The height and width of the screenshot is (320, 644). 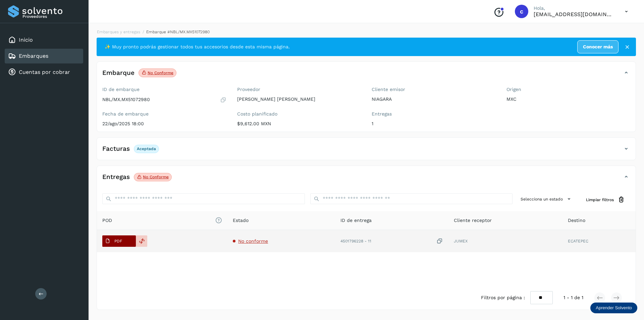 What do you see at coordinates (119, 241) in the screenshot?
I see `button: PDF` at bounding box center [119, 241].